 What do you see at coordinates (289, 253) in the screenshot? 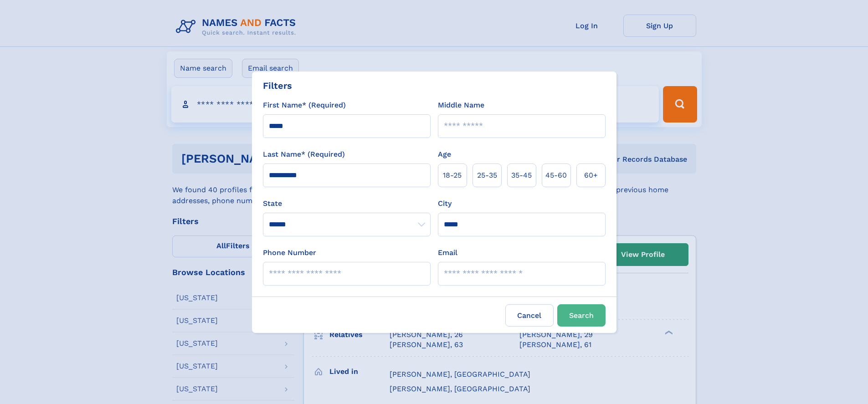
I see `label: Phone Number` at bounding box center [289, 253].